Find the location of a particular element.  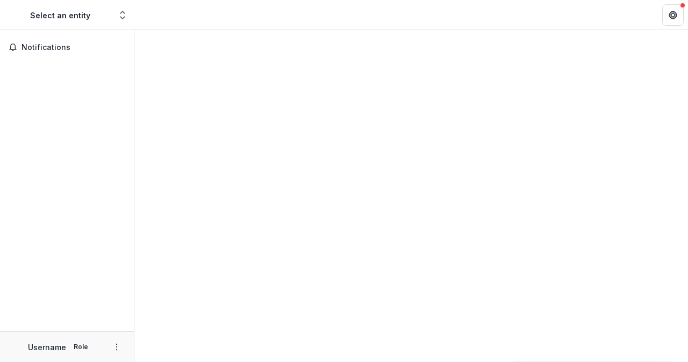

p: Role is located at coordinates (81, 347).